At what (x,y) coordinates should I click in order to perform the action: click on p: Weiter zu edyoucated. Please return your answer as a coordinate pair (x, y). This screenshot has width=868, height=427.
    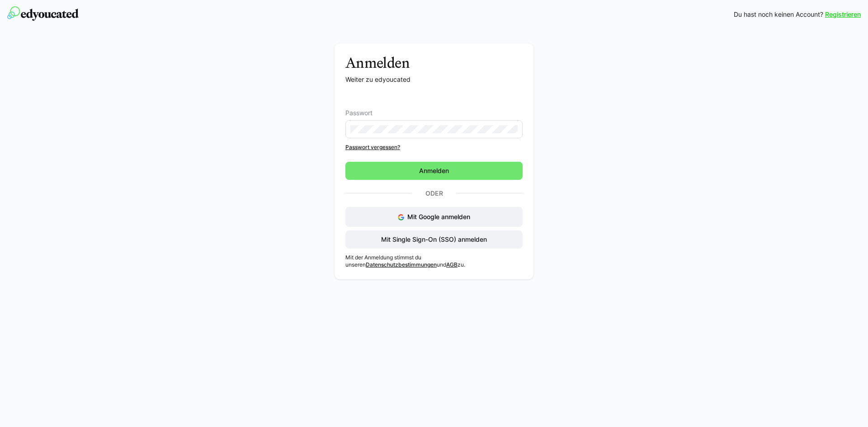
    Looking at the image, I should click on (434, 79).